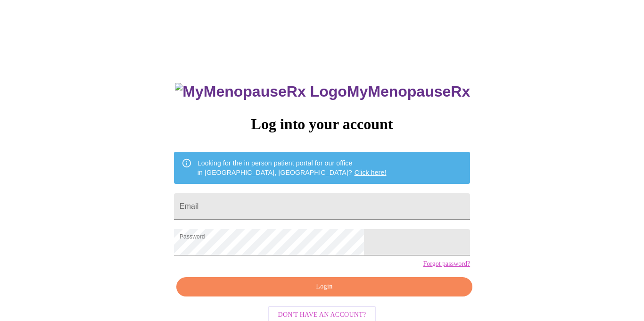  What do you see at coordinates (371, 172) in the screenshot?
I see `a: Click here!` at bounding box center [371, 172].